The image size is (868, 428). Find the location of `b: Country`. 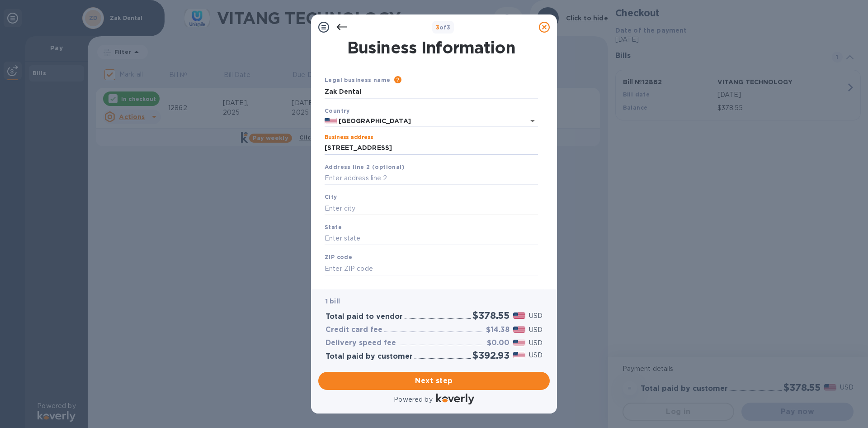

b: Country is located at coordinates (337, 111).